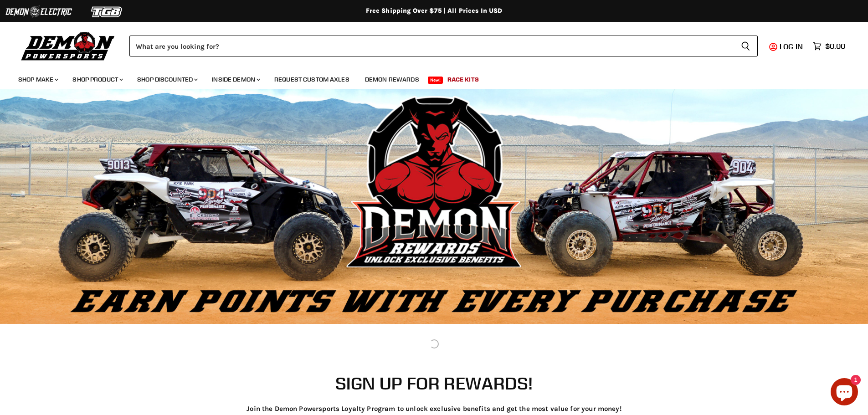  Describe the element at coordinates (97, 80) in the screenshot. I see `a: Shop Product` at that location.